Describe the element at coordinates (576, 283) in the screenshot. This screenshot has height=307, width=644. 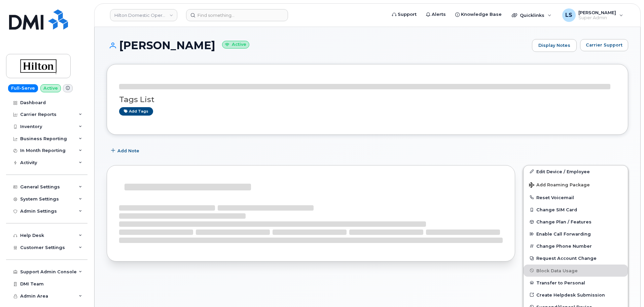
I see `button: Transfer to Personal` at that location.